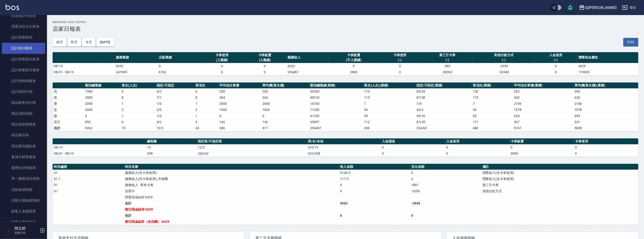 The height and width of the screenshot is (239, 644). Describe the element at coordinates (12, 7) in the screenshot. I see `img: Logo` at that location.